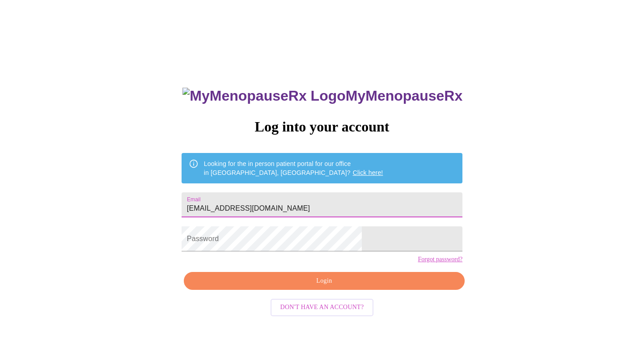  What do you see at coordinates (264, 96) in the screenshot?
I see `img: MyMenopauseRx Logo` at bounding box center [264, 96].